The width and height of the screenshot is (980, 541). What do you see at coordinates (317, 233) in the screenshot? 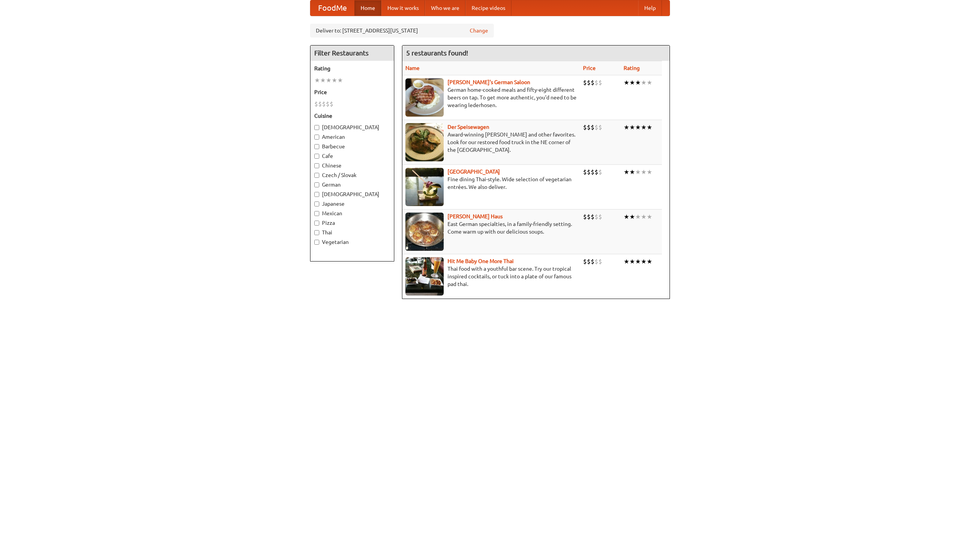
I see `input: Thai` at bounding box center [317, 233].